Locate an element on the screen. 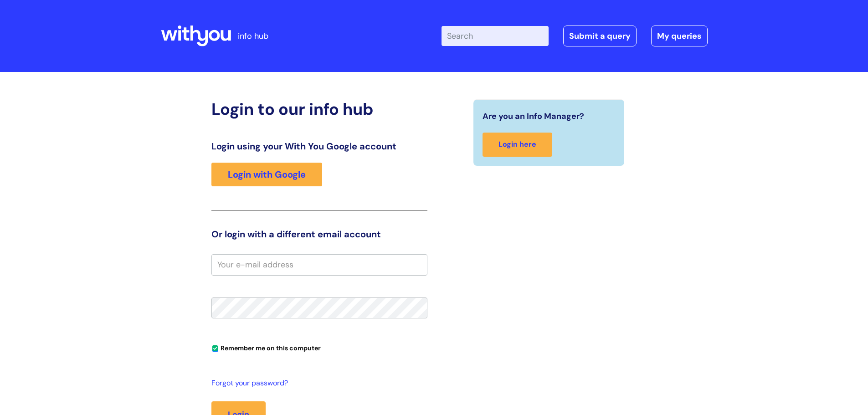 The image size is (868, 415). input: Your e-mail address is located at coordinates (319, 265).